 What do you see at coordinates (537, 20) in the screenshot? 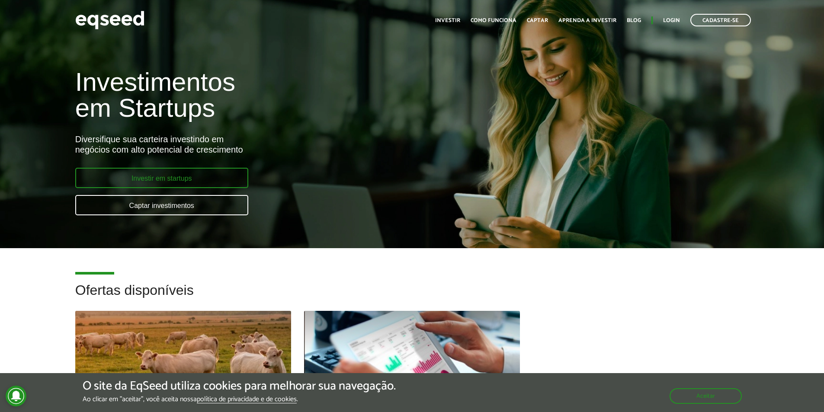
I see `a: Captar` at bounding box center [537, 20].